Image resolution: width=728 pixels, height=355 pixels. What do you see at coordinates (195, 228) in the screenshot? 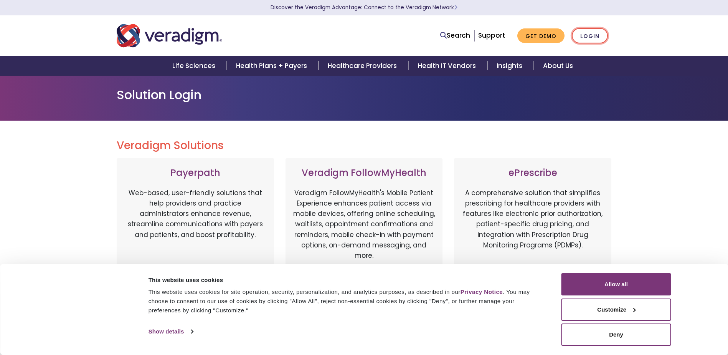
I see `p: Web-based, user-friendly solutions that help providers and practice administrators enhance revenu...` at bounding box center [195, 228].